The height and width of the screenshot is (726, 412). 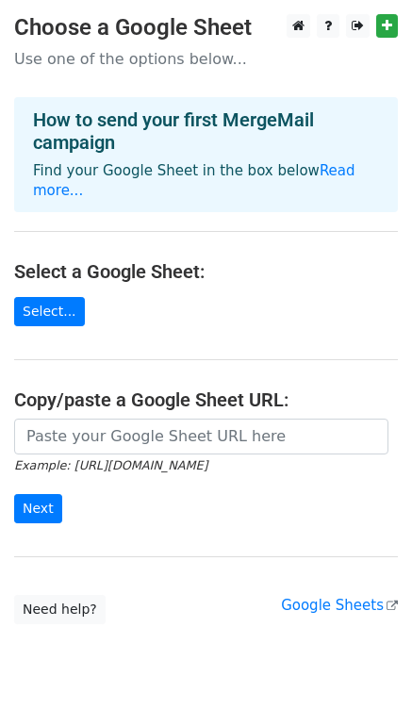 I want to click on a: Need help?, so click(x=59, y=609).